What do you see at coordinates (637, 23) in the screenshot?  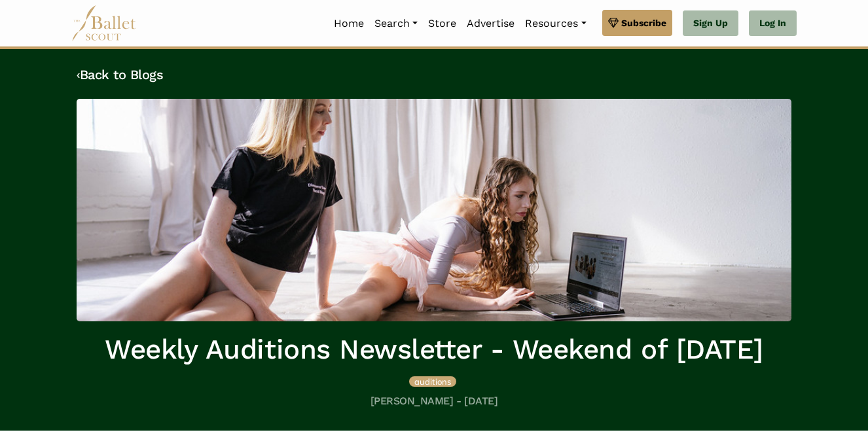 I see `a: Subscribe` at bounding box center [637, 23].